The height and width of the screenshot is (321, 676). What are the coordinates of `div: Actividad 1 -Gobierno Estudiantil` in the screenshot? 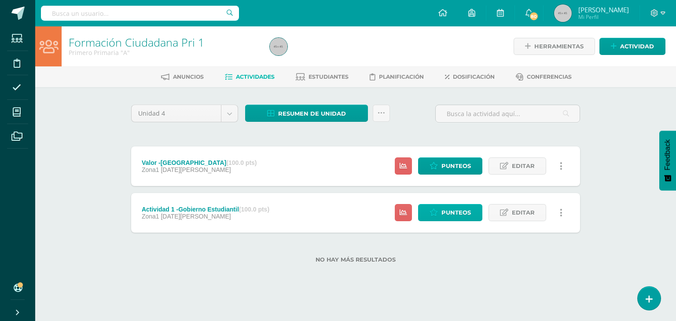 It's located at (205, 209).